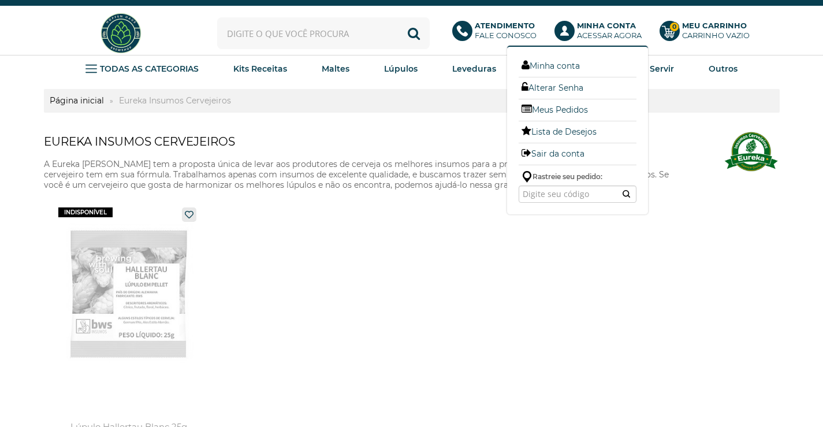 The image size is (823, 427). Describe the element at coordinates (577, 66) in the screenshot. I see `a: Minha conta` at that location.